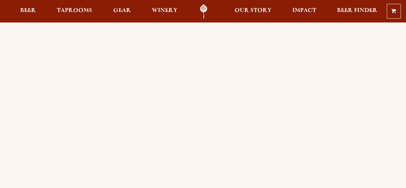  Describe the element at coordinates (357, 11) in the screenshot. I see `a: Beer Finder` at that location.